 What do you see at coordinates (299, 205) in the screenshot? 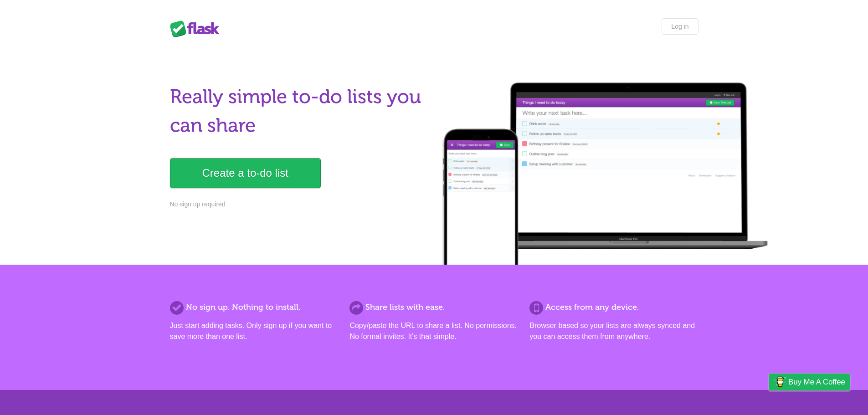
I see `p: No sign up required` at bounding box center [299, 205].